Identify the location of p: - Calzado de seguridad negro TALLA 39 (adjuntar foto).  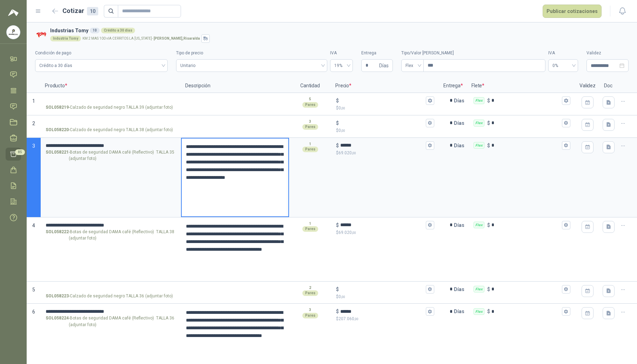
(109, 107).